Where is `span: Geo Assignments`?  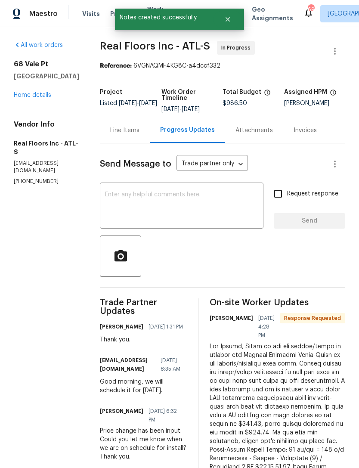
span: Geo Assignments is located at coordinates (273, 14).